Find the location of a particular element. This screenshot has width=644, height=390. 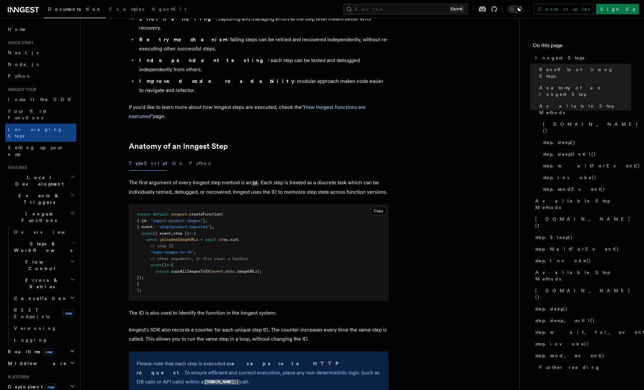

span: return is located at coordinates (162, 271).